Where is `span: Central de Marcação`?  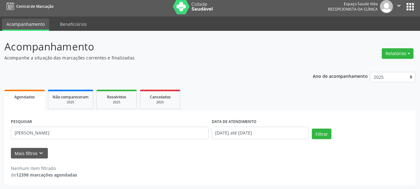 span: Central de Marcação is located at coordinates (35, 6).